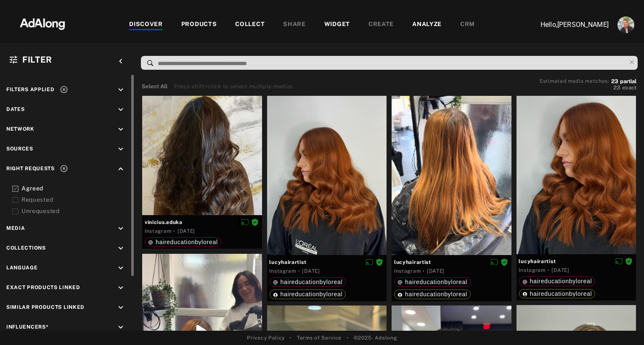  I want to click on div: CREATE, so click(381, 25).